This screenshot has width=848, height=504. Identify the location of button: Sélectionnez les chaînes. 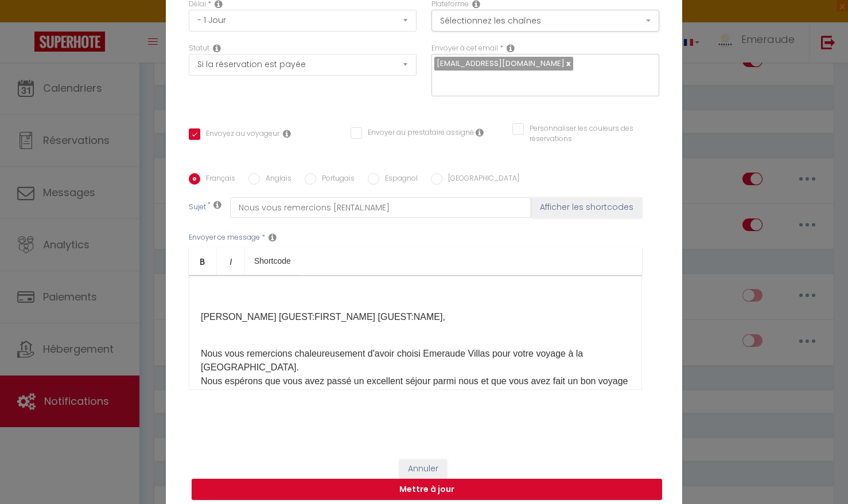
(546, 21).